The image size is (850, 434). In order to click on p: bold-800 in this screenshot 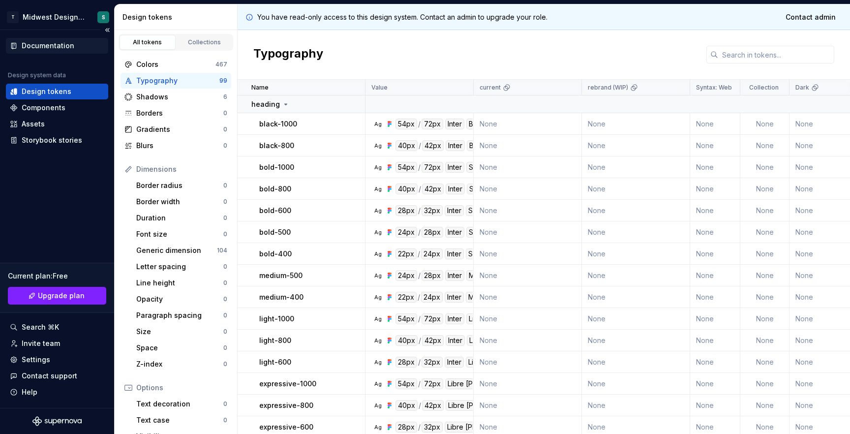, I will do `click(275, 189)`.